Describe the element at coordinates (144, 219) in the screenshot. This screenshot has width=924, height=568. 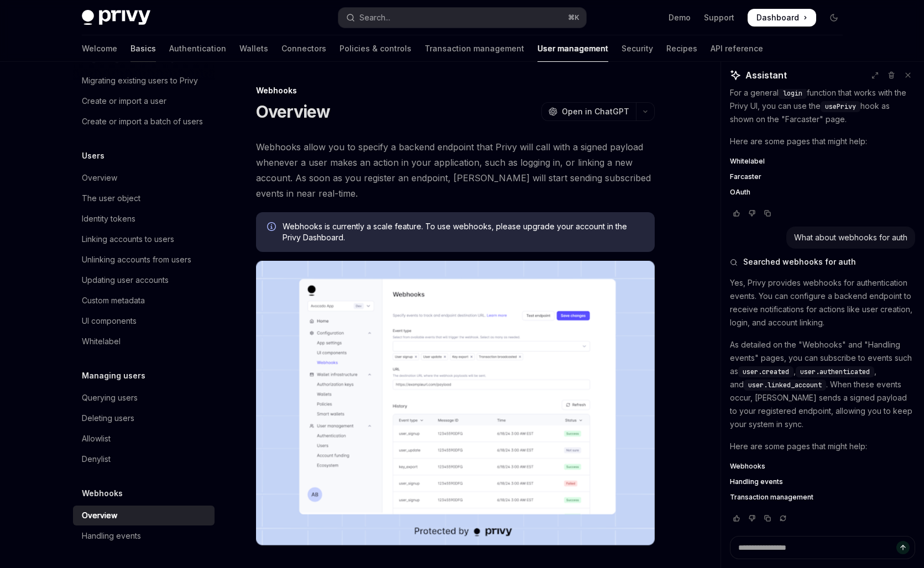
I see `a: Identity tokens` at that location.